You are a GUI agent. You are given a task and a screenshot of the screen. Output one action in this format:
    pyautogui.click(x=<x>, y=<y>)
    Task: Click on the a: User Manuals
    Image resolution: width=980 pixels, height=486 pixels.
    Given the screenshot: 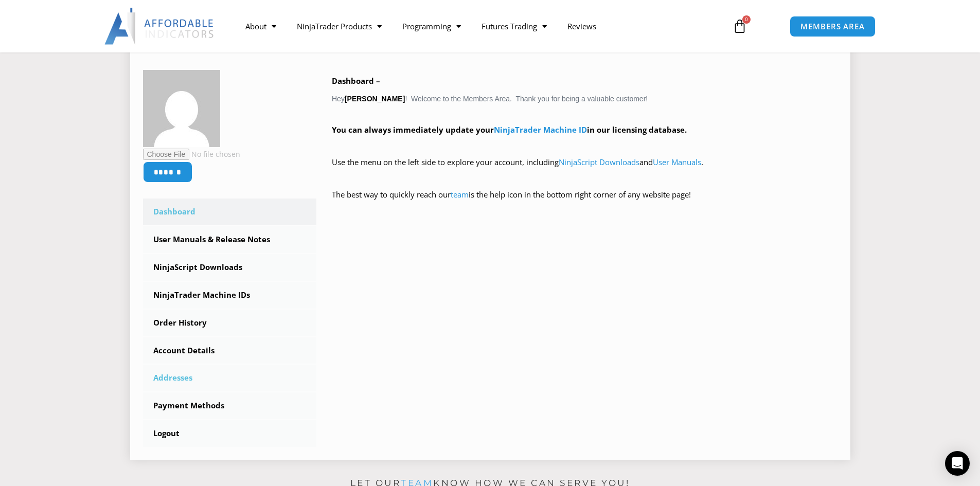 What is the action you would take?
    pyautogui.click(x=677, y=162)
    